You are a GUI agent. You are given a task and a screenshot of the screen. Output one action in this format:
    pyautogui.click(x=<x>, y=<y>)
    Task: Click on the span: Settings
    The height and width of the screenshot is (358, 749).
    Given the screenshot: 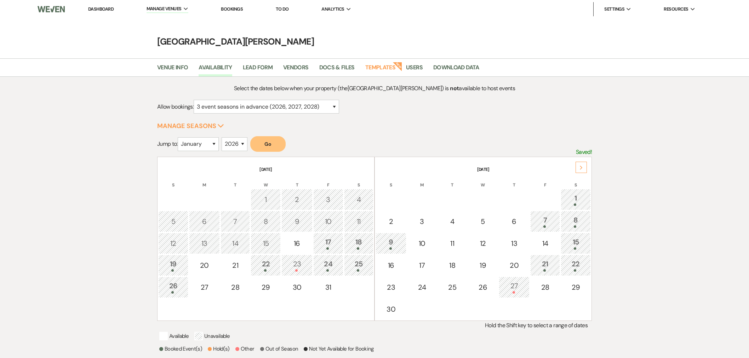 What is the action you would take?
    pyautogui.click(x=614, y=9)
    